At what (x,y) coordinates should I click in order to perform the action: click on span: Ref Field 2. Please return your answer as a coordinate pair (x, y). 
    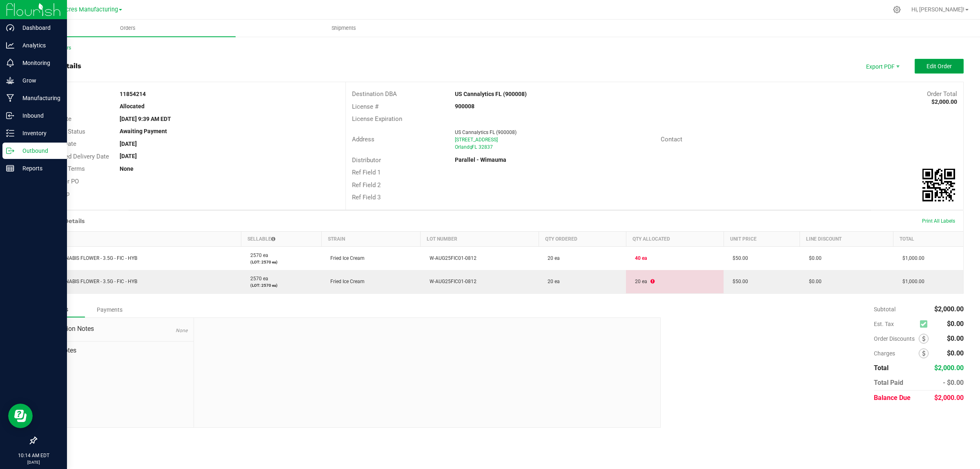
    Looking at the image, I should click on (366, 185).